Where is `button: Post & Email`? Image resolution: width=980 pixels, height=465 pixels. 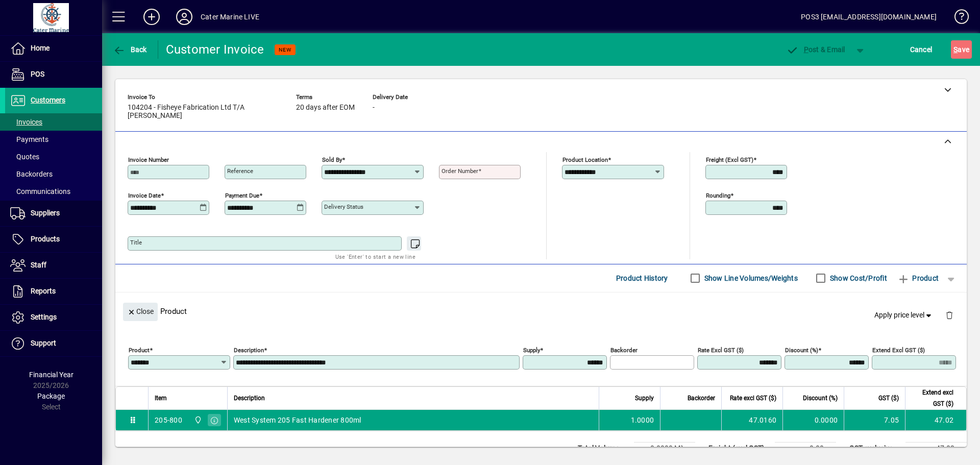 button: Post & Email is located at coordinates (816, 49).